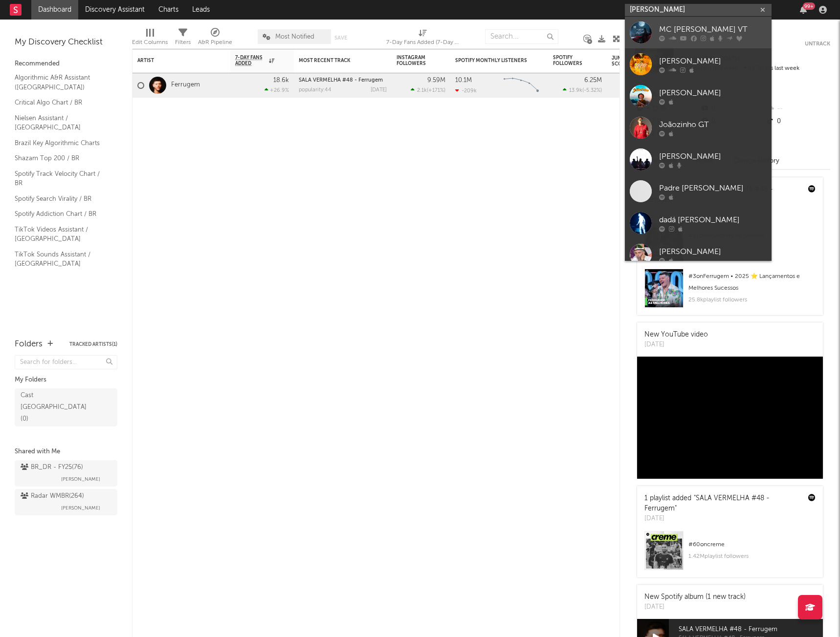 The image size is (840, 637). What do you see at coordinates (817, 44) in the screenshot?
I see `button: Untrack` at bounding box center [817, 44].